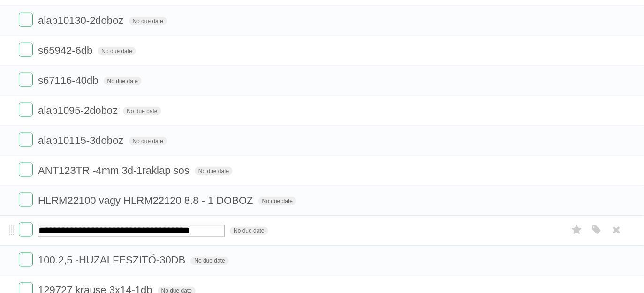 The width and height of the screenshot is (644, 293). Describe the element at coordinates (79, 110) in the screenshot. I see `span: alap1095-2doboz` at that location.